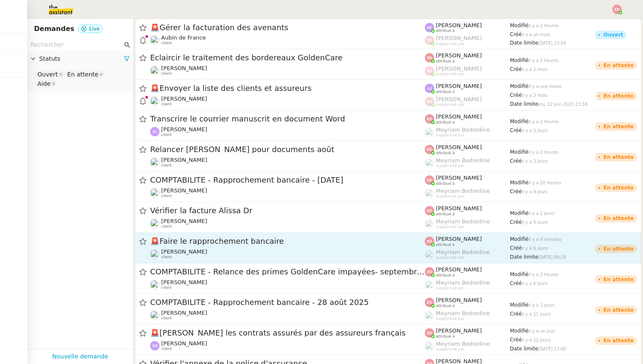 The height and width of the screenshot is (364, 643). I want to click on span: Vérifier la facture Alissa Dr, so click(287, 210).